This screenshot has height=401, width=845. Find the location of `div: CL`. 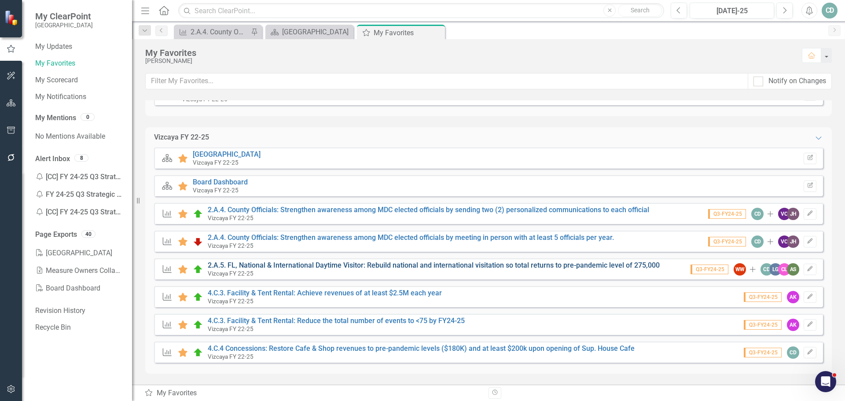

div: CL is located at coordinates (784, 269).